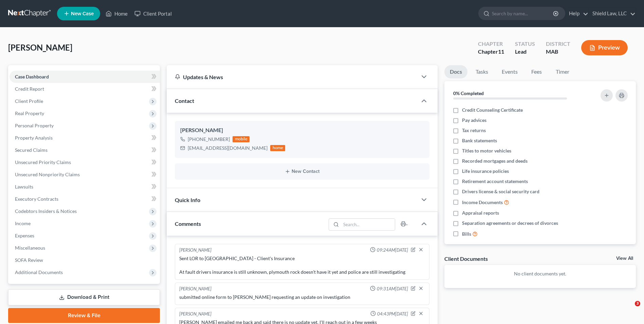  I want to click on span: Retirement account statements, so click(495, 182).